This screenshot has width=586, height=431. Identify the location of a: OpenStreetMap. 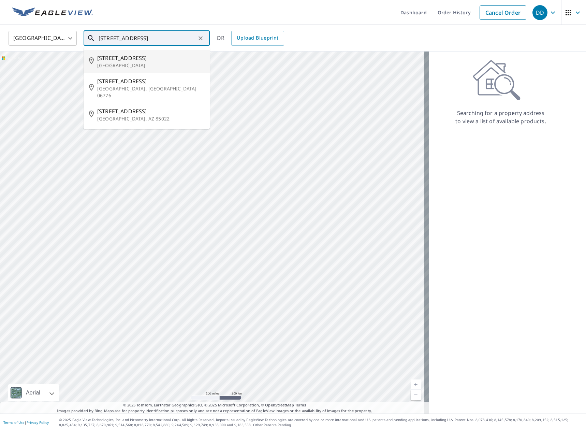
(279, 405).